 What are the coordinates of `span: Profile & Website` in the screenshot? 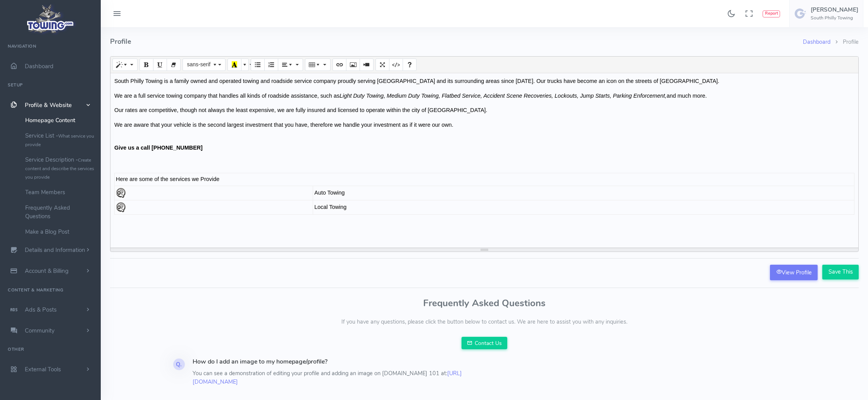 It's located at (48, 105).